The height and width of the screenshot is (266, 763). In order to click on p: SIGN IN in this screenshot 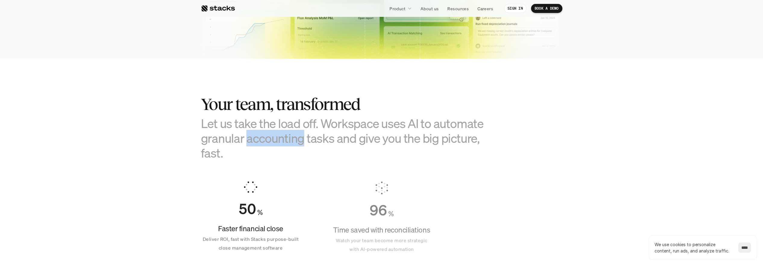, I will do `click(515, 8)`.